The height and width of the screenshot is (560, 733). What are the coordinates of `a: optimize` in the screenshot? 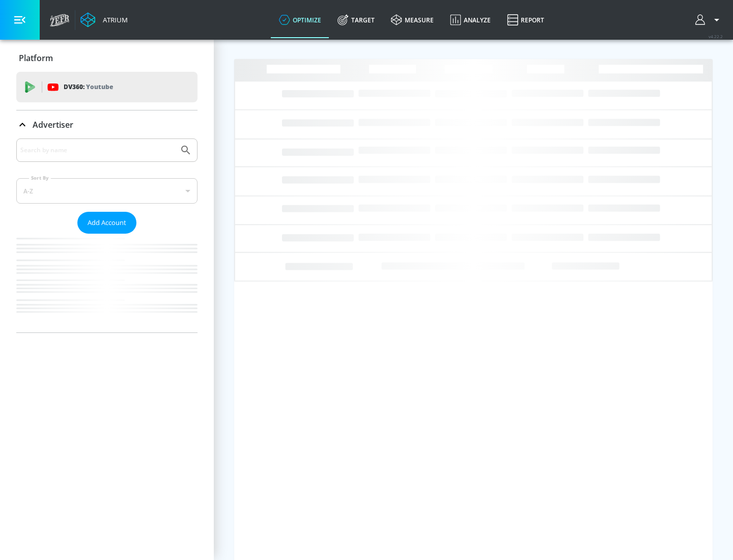 It's located at (300, 20).